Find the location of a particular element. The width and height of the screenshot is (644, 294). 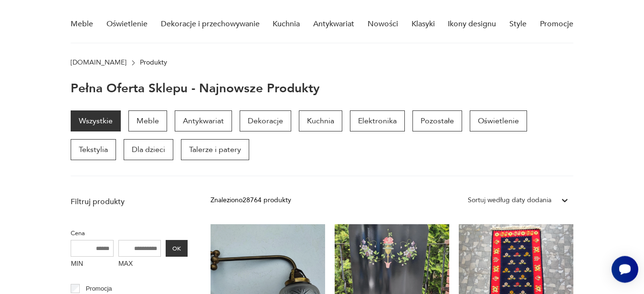

a: Promocje is located at coordinates (557, 24).